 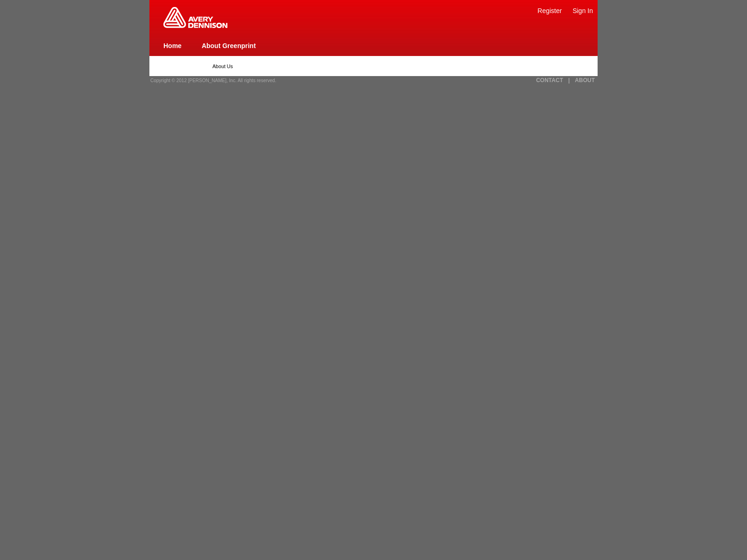 I want to click on a: Greenprint, so click(x=195, y=26).